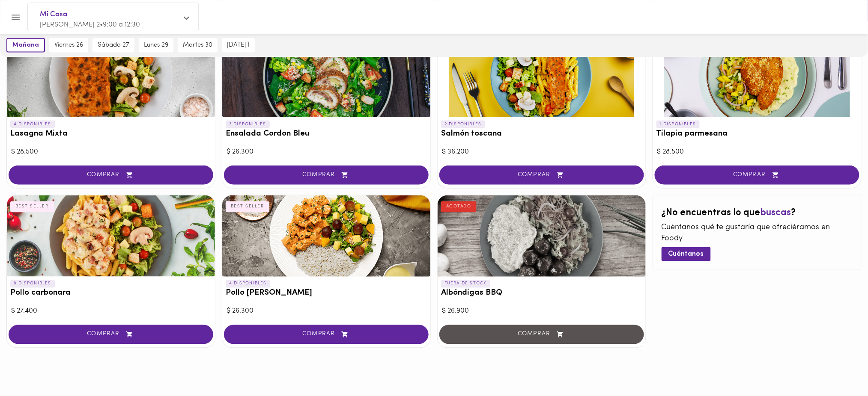 This screenshot has width=868, height=396. Describe the element at coordinates (677, 124) in the screenshot. I see `p: 1 DISPONIBLES` at that location.